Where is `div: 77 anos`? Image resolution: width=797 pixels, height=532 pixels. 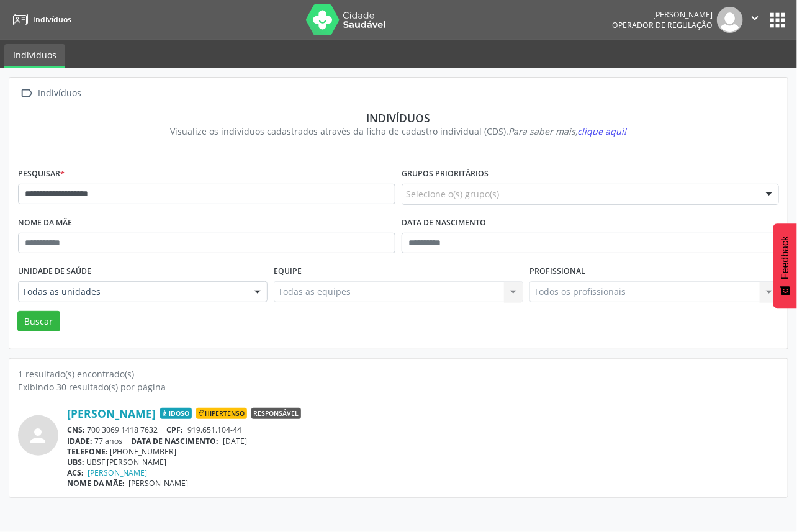 div: 77 anos is located at coordinates (423, 441).